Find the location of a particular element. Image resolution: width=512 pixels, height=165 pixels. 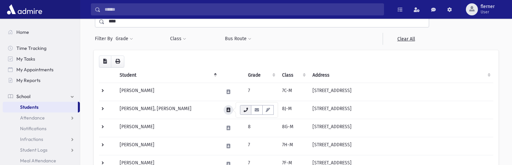

span: My Appointments is located at coordinates (35, 70).